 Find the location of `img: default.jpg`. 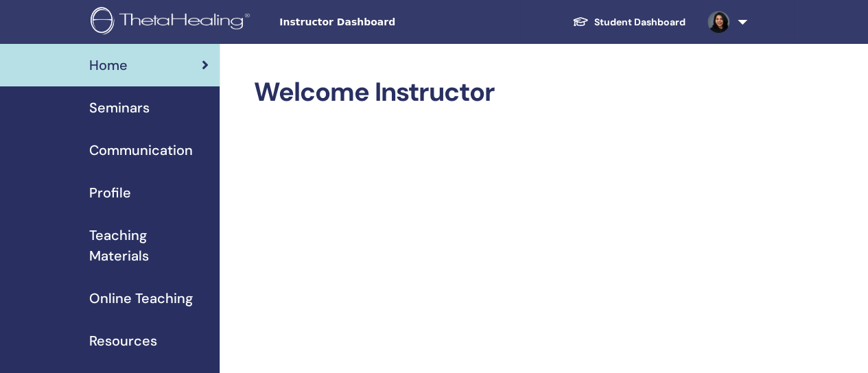

img: default.jpg is located at coordinates (718, 22).